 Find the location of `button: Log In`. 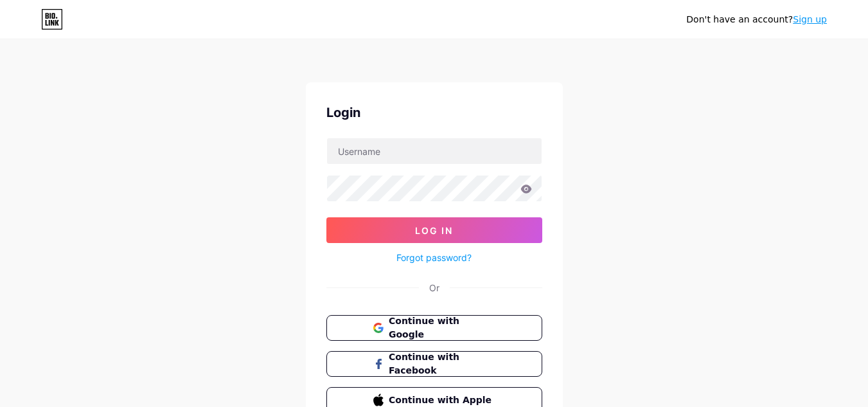

button: Log In is located at coordinates (434, 230).